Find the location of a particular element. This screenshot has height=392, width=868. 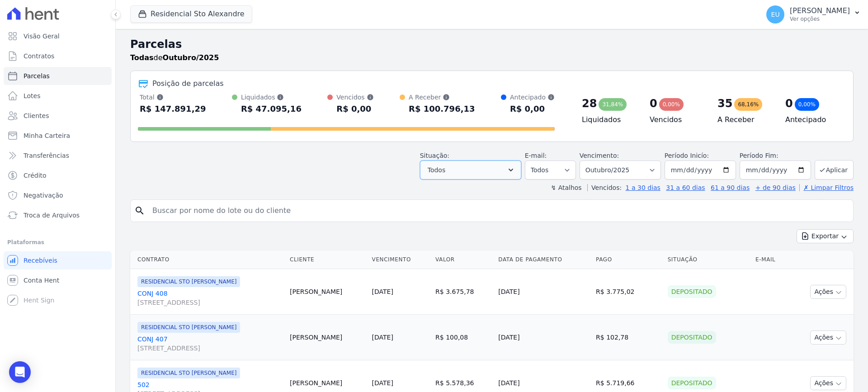

div: 28 is located at coordinates (589, 103).